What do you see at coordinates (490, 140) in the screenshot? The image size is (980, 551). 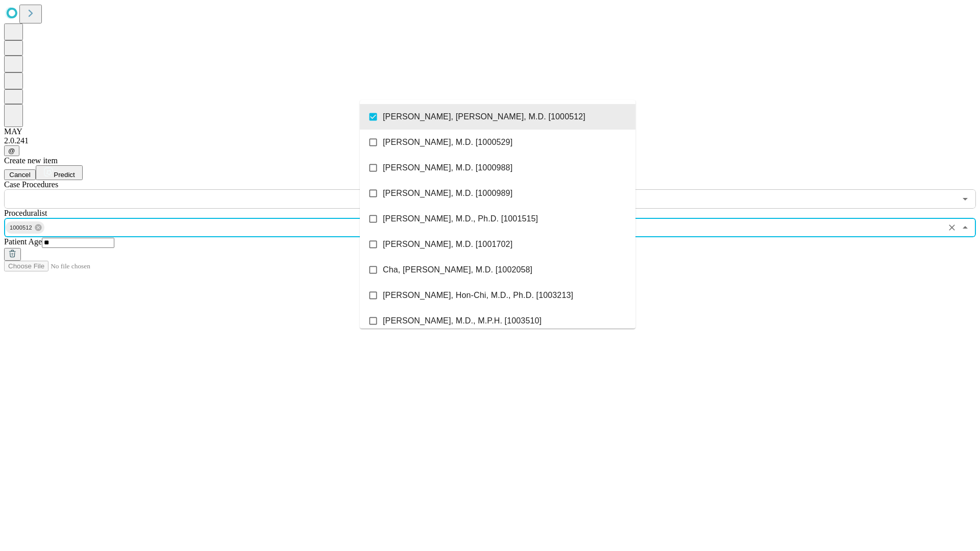 I see `div: 2.0.241` at bounding box center [490, 140].